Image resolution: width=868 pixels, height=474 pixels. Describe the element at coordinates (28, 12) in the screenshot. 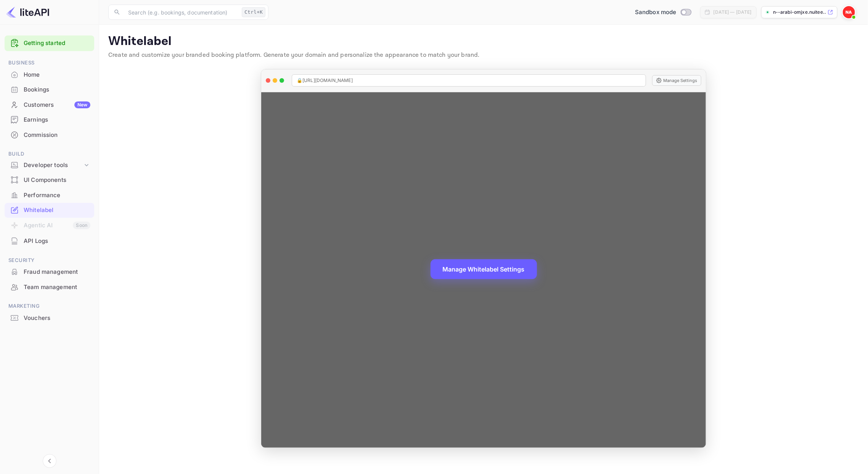

I see `img: LiteAPI logo` at that location.